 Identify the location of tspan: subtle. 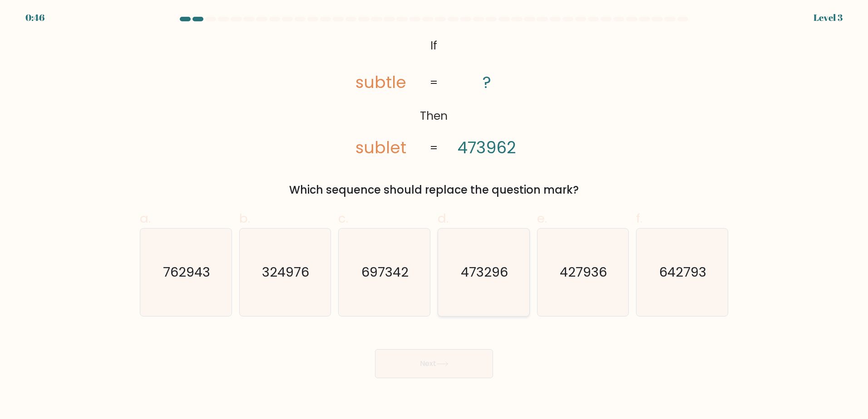
(381, 82).